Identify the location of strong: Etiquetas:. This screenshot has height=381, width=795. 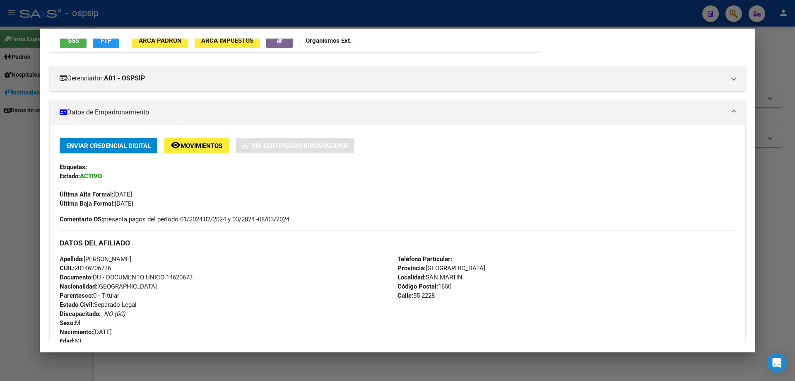
(73, 167).